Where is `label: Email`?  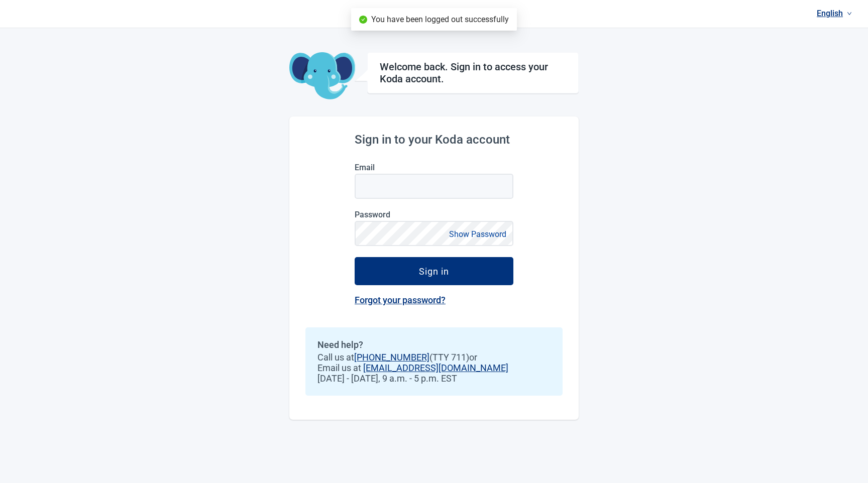
label: Email is located at coordinates (434, 167).